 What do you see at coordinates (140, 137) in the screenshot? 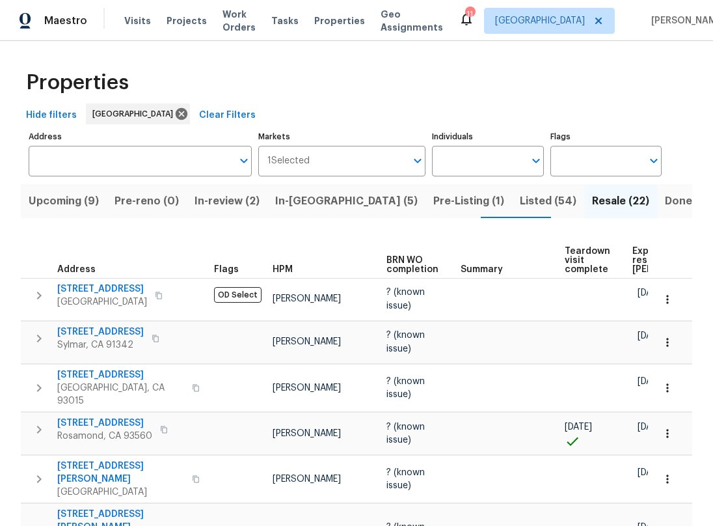
I see `label: Address` at bounding box center [140, 137].